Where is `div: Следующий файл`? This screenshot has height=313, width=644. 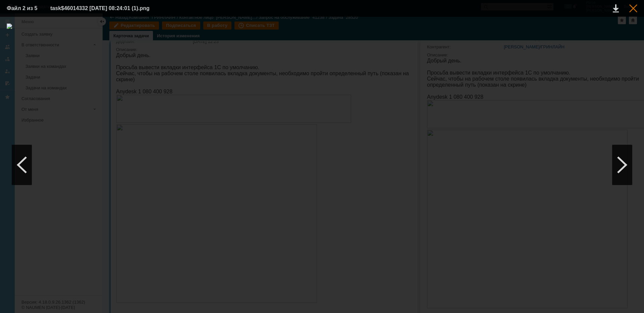 div: Следующий файл is located at coordinates (622, 165).